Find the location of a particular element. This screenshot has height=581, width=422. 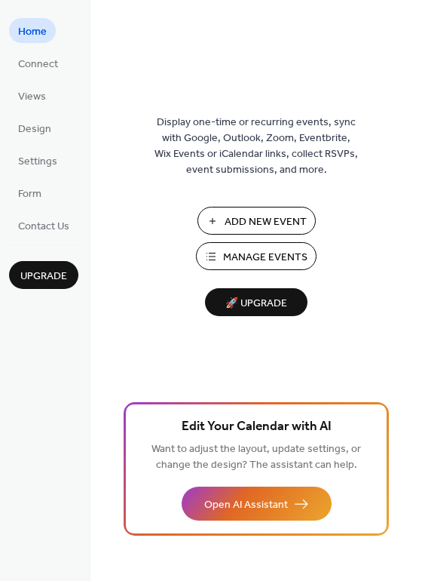

a: Design is located at coordinates (35, 127).